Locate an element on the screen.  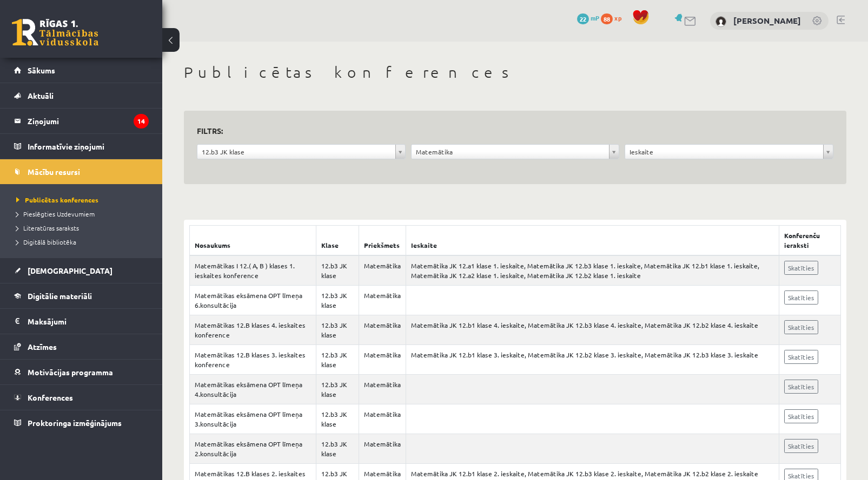
span: Konferences is located at coordinates (50, 398).